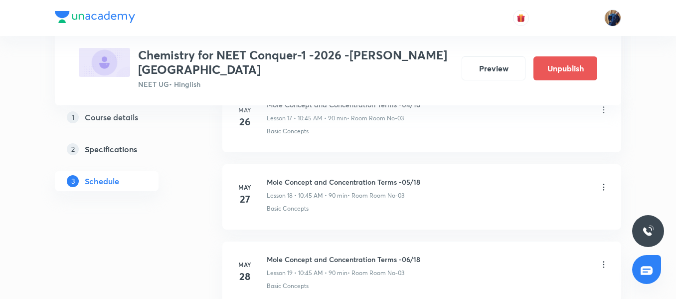 The image size is (676, 299). Describe the element at coordinates (102, 181) in the screenshot. I see `h5: Schedule` at that location.